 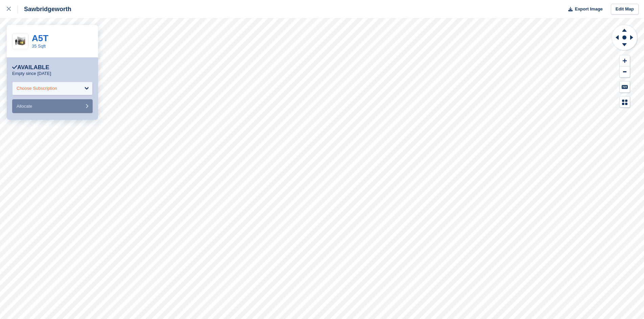 What do you see at coordinates (625, 87) in the screenshot?
I see `button: Keyboard Shortcuts` at bounding box center [625, 87].